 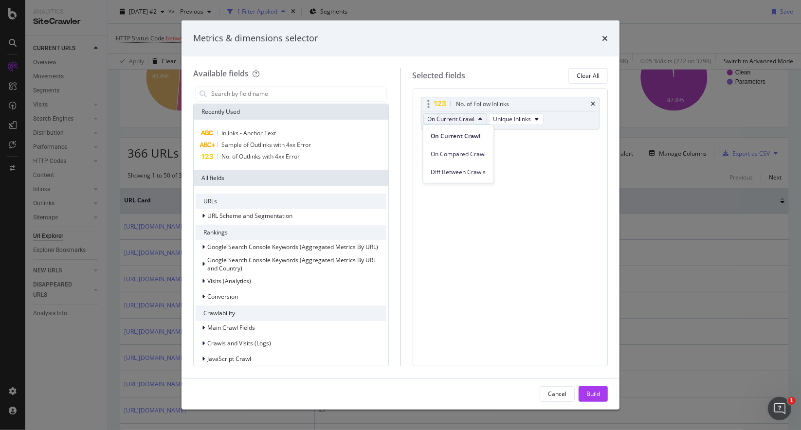 I want to click on span: Visits (Analytics), so click(x=229, y=281).